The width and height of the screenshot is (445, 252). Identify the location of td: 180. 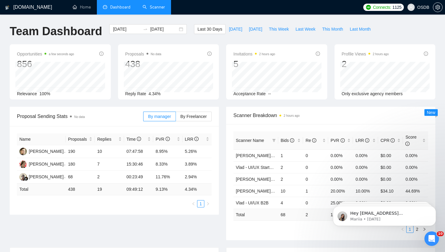
(80, 164).